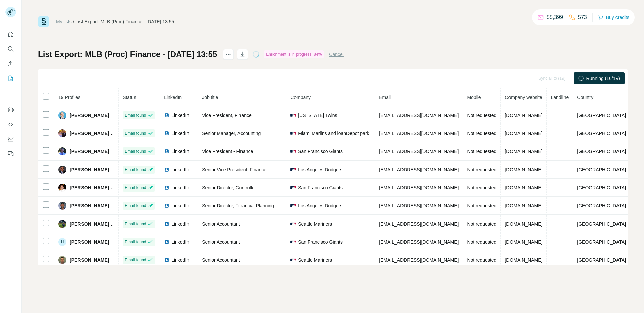 The height and width of the screenshot is (313, 644). I want to click on div: H, so click(62, 242).